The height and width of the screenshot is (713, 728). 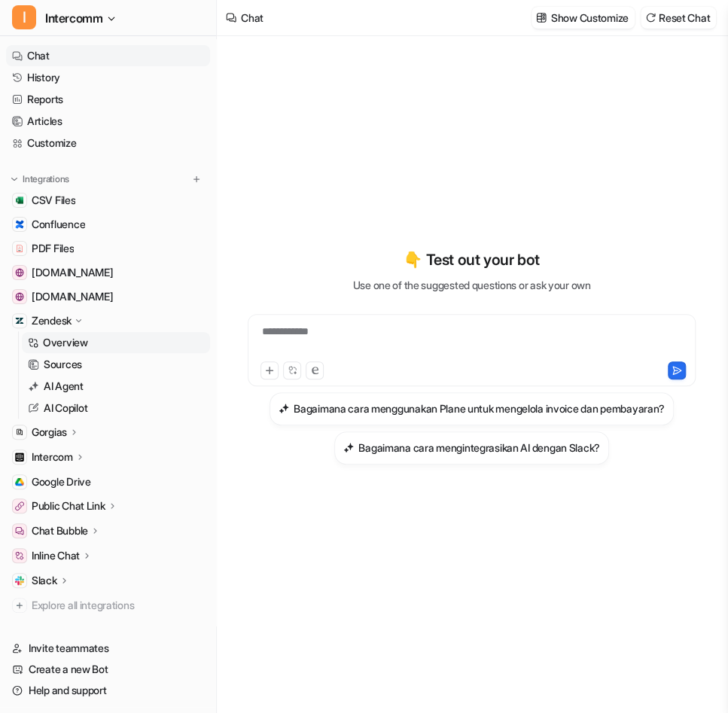 I want to click on img: menu_add.svg, so click(x=196, y=179).